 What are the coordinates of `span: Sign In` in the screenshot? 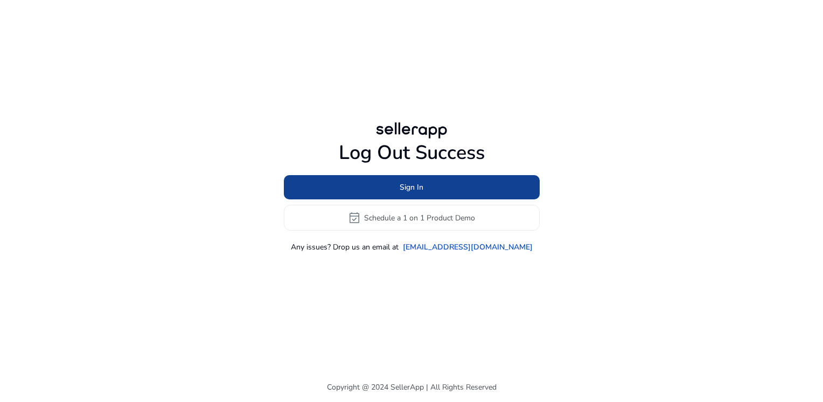 It's located at (412, 187).